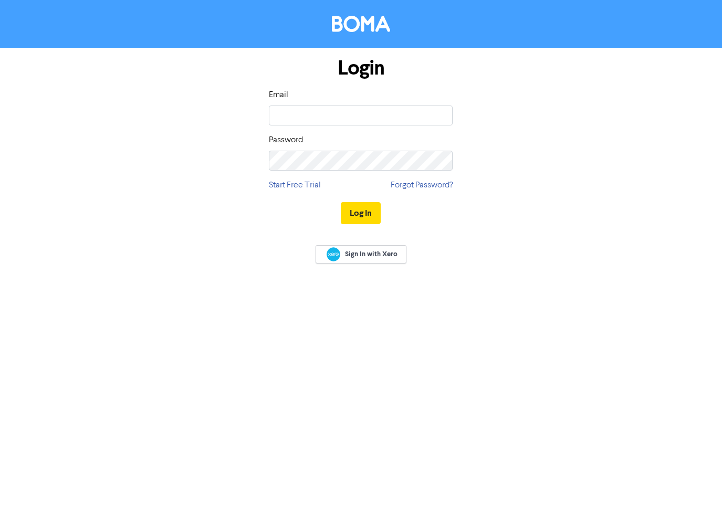 This screenshot has height=516, width=722. I want to click on h1: Login, so click(361, 68).